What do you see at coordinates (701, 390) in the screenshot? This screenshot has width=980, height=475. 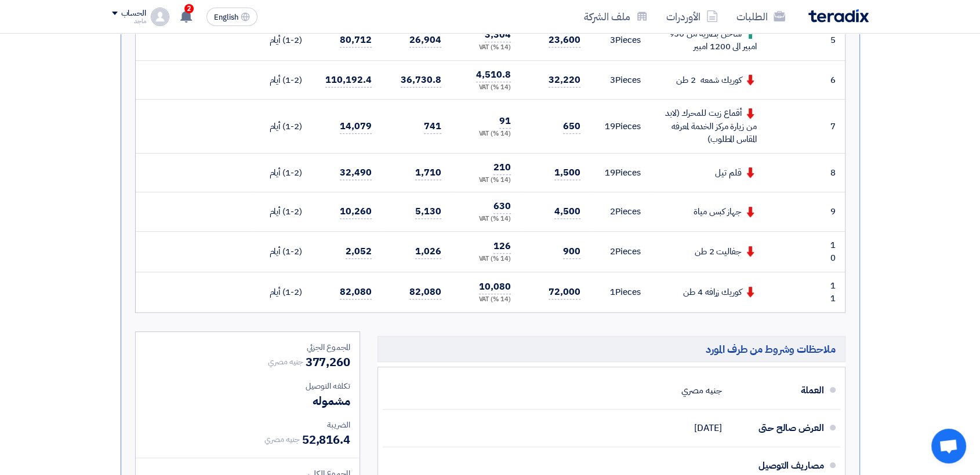 I see `div: جنيه مصري` at bounding box center [701, 390].